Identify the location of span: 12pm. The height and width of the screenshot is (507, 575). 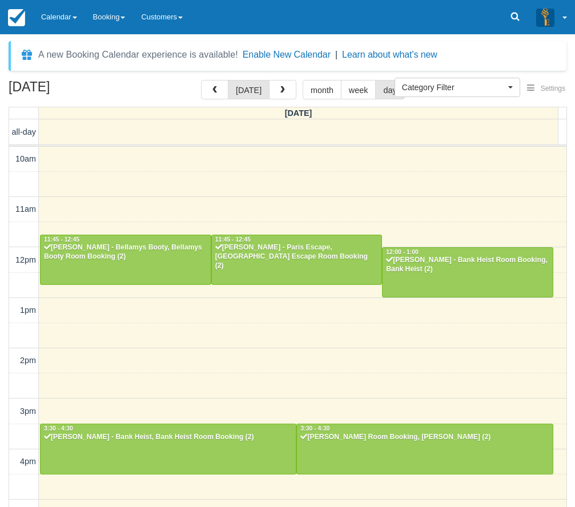
(26, 260).